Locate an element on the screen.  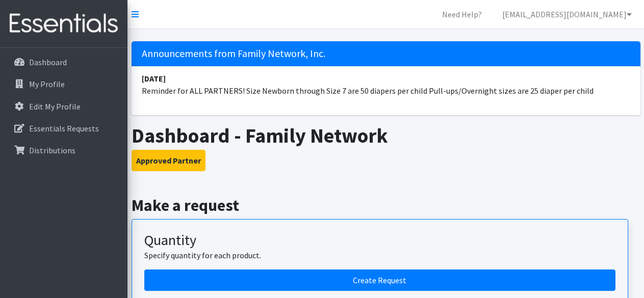
a: Need Help? is located at coordinates (462, 14).